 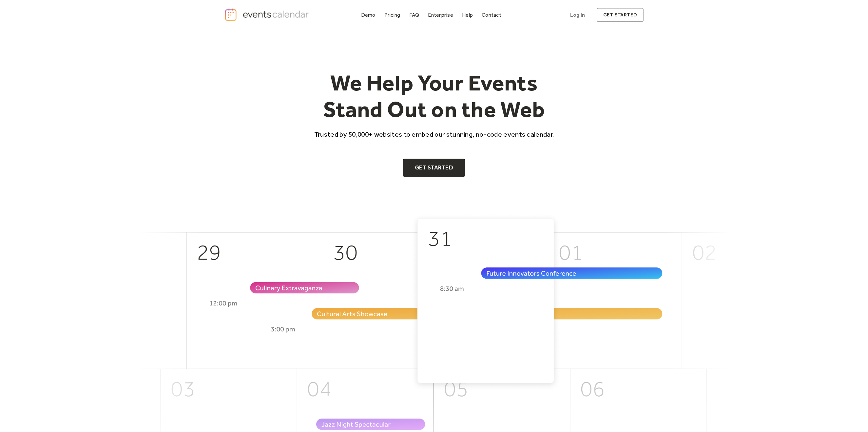 I want to click on a: Log In, so click(x=577, y=15).